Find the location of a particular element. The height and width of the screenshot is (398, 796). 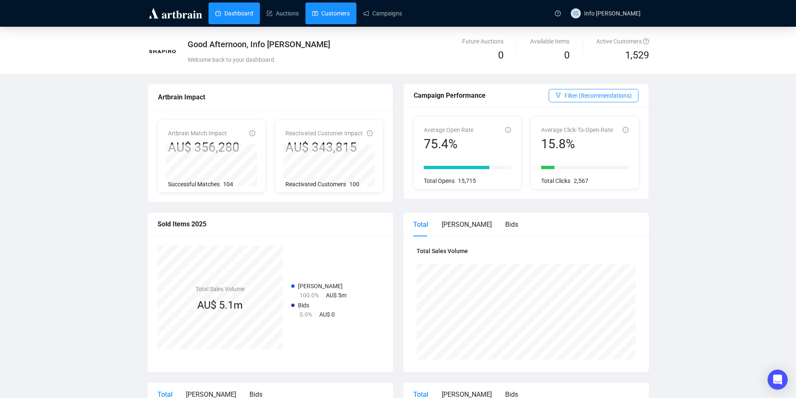

button: Filter (Recommendations) is located at coordinates (593, 96).